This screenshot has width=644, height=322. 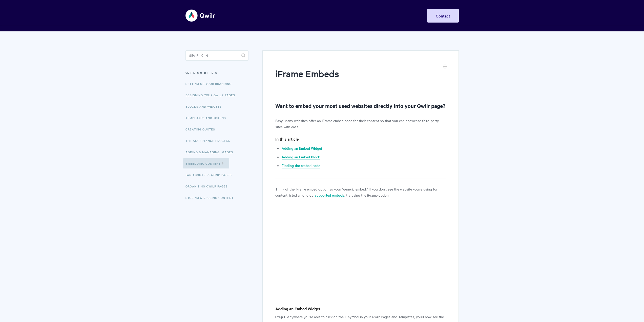 What do you see at coordinates (211, 197) in the screenshot?
I see `a: Storing & Reusing Content` at bounding box center [211, 197].